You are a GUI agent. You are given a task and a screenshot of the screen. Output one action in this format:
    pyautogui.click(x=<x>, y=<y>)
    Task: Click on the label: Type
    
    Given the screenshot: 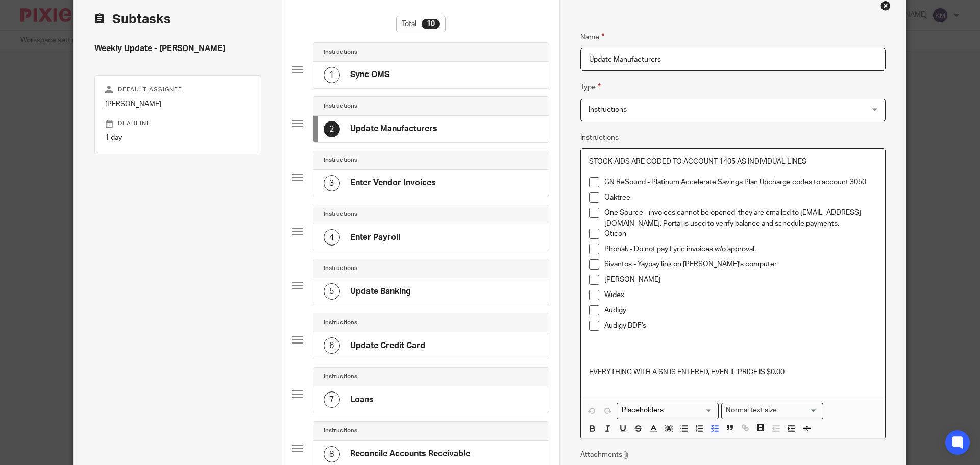 What is the action you would take?
    pyautogui.click(x=591, y=87)
    